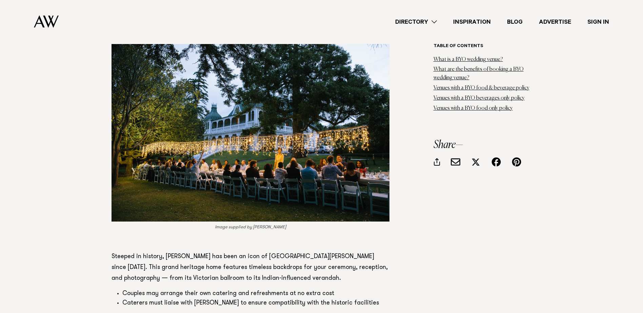 The height and width of the screenshot is (313, 643). Describe the element at coordinates (471, 22) in the screenshot. I see `a: Inspiration` at that location.